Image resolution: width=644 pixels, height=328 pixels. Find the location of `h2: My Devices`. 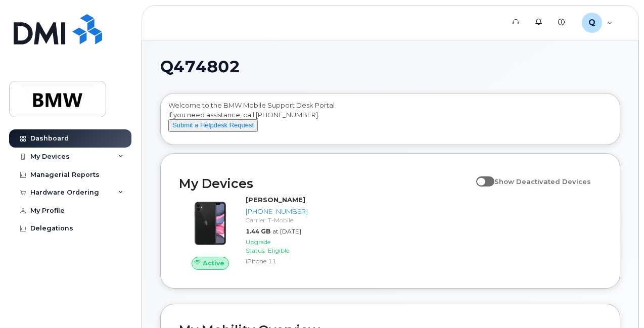

h2: My Devices is located at coordinates (325, 183).